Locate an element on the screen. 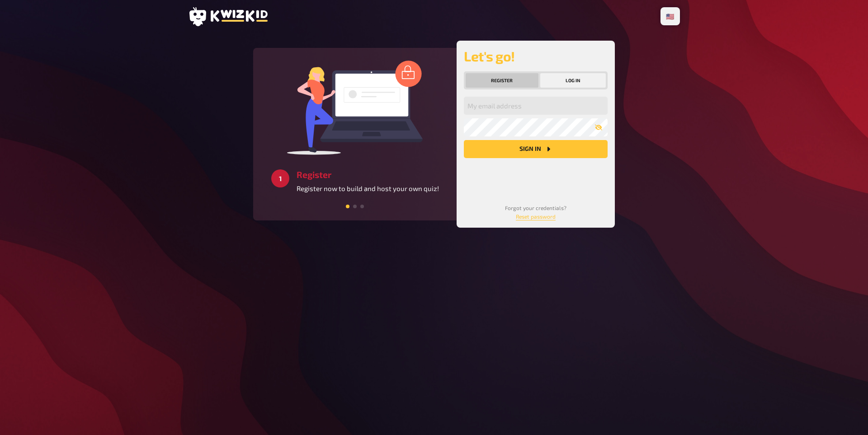  button: Register is located at coordinates (501, 81).